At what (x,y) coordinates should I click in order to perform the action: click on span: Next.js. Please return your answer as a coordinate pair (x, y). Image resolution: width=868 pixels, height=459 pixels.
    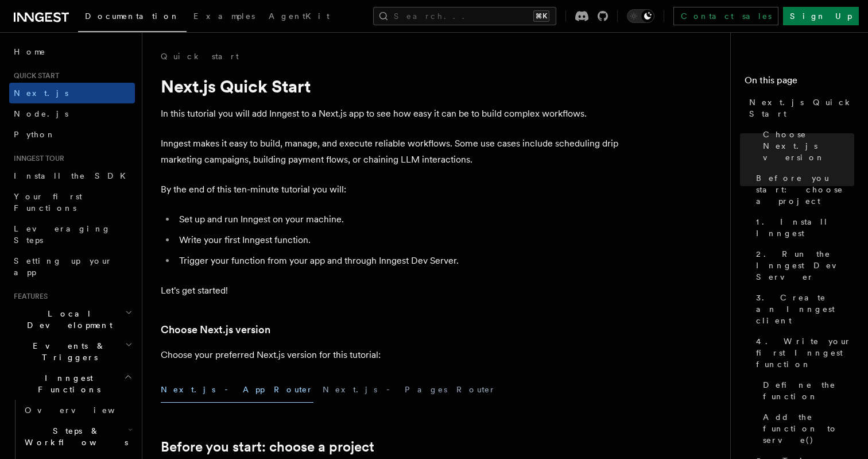
    Looking at the image, I should click on (41, 93).